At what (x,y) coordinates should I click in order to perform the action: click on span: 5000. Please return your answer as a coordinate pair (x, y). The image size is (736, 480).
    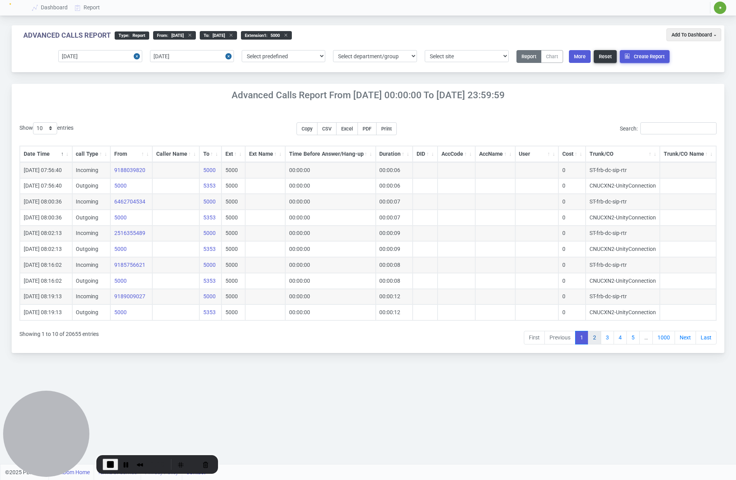
    Looking at the image, I should click on (274, 35).